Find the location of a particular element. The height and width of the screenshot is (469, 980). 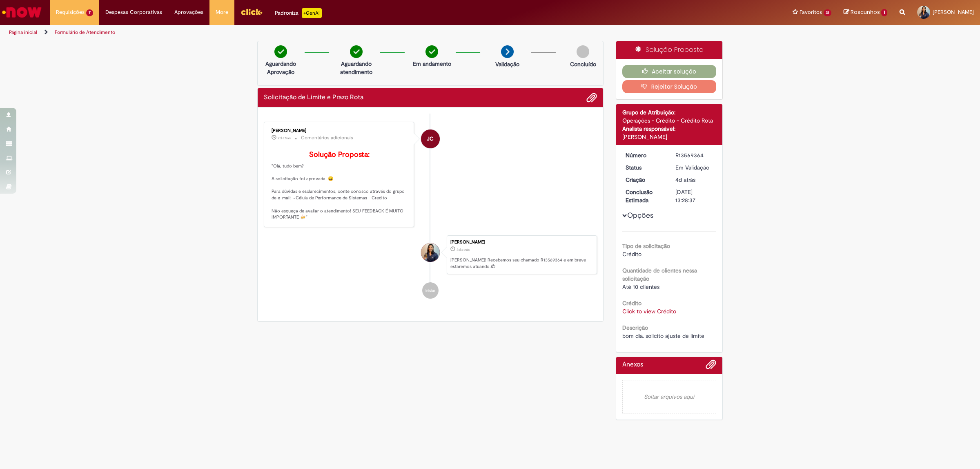

span: bom dia. solicito ajuste de limite is located at coordinates (663, 336).